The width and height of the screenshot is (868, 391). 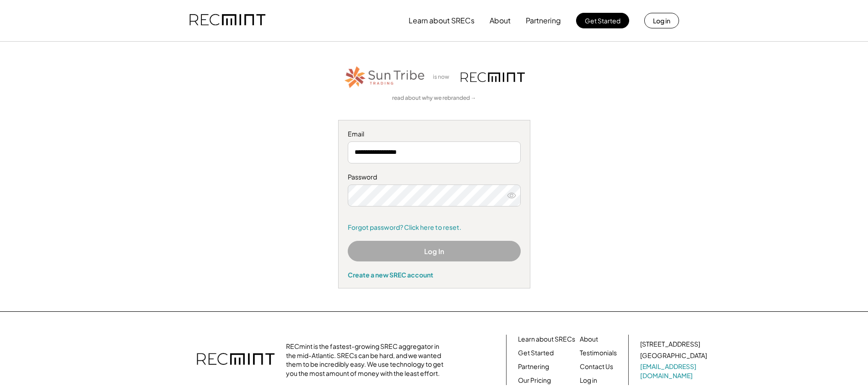 I want to click on div: is now, so click(x=443, y=77).